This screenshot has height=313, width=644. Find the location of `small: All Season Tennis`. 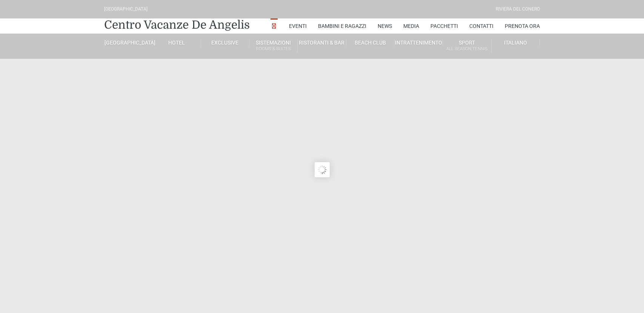

small: All Season Tennis is located at coordinates (467, 49).